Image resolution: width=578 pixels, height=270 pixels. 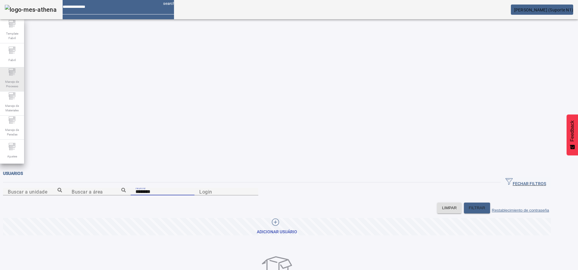 What do you see at coordinates (12, 108) in the screenshot?
I see `span: Manejo de Materiales` at bounding box center [12, 108].